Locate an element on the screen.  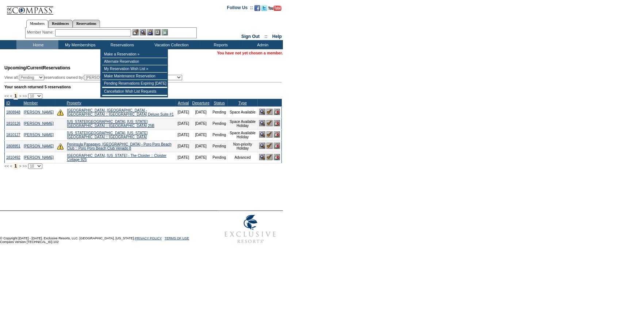
span: Reservations is located at coordinates (37, 68).